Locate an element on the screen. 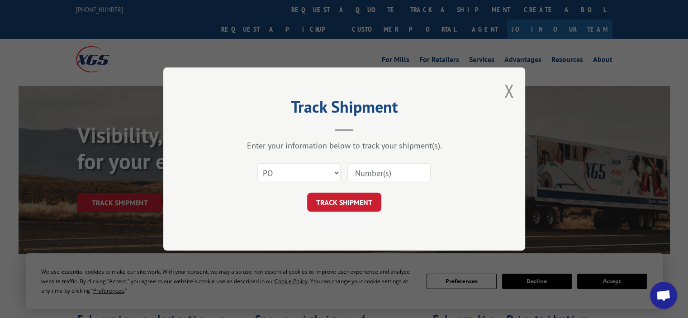 This screenshot has height=318, width=688. button: TRACK SHIPMENT is located at coordinates (344, 202).